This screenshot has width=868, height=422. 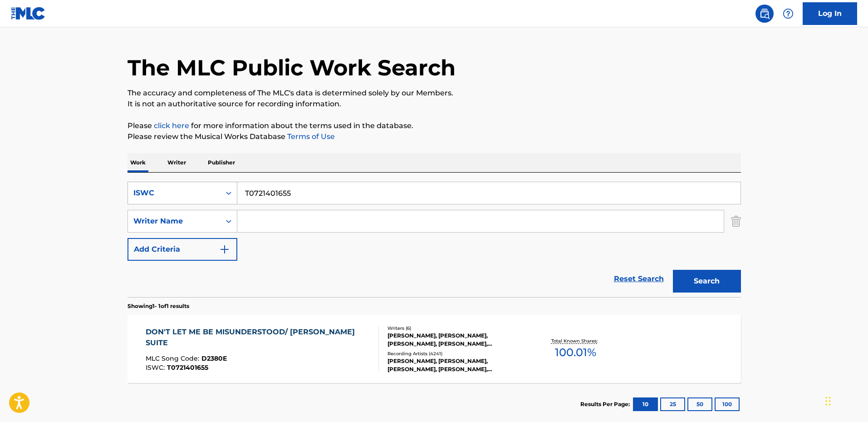 I want to click on p: Showing 1 - 1 of 1 results, so click(x=159, y=306).